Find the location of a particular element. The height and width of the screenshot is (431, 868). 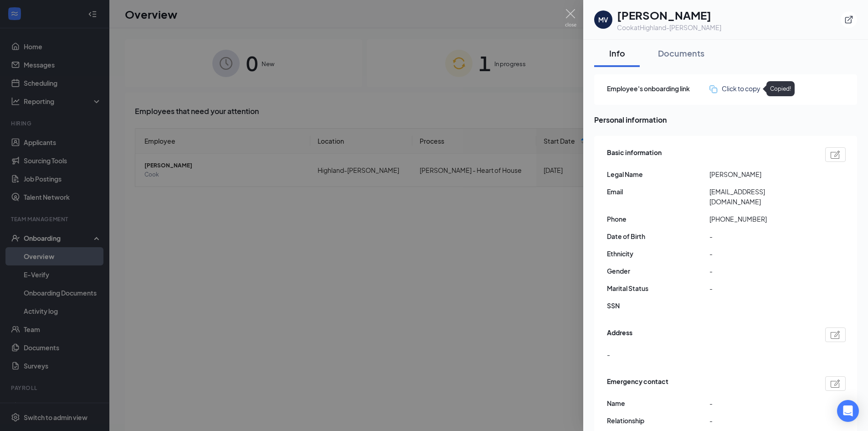

span: Phone is located at coordinates (658, 219).